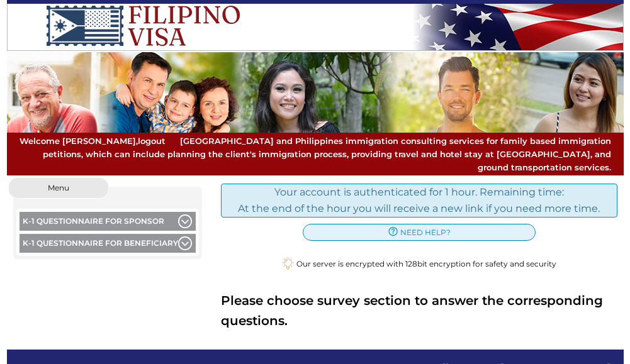  I want to click on button: K-1 Questionnaire for Beneficiary, so click(108, 245).